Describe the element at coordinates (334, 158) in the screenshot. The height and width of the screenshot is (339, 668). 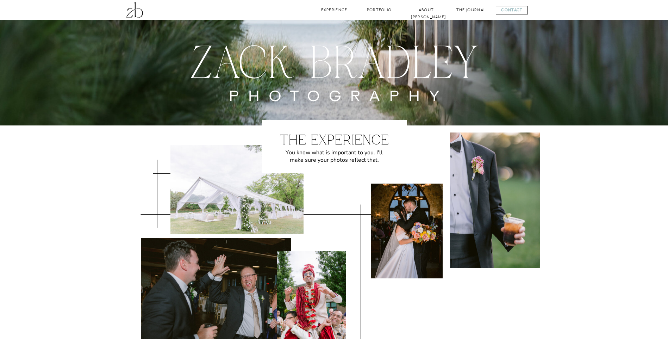
I see `p: You know what is important to you. I'll make sure your photos reflect that.` at that location.